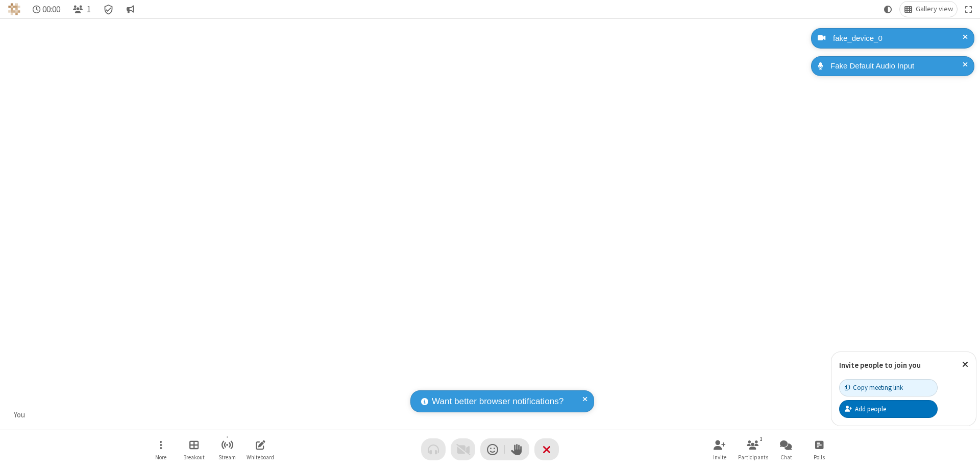  I want to click on button: Raise hand, so click(517, 448).